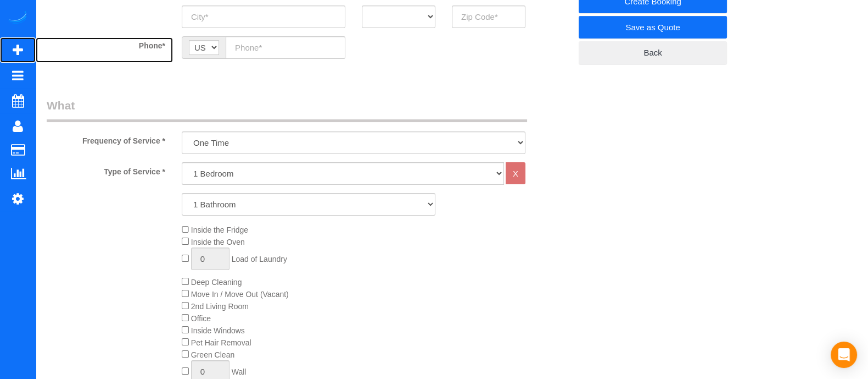  Describe the element at coordinates (106, 169) in the screenshot. I see `label: Type of Service *` at that location.